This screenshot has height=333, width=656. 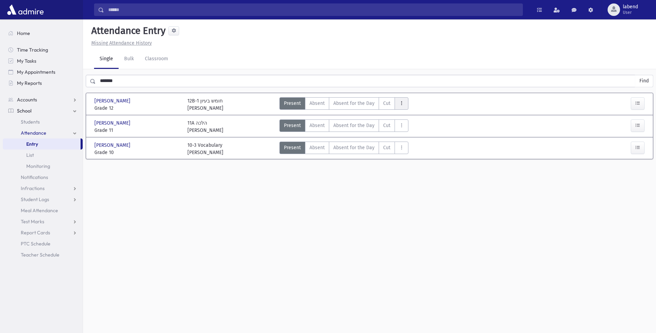 I want to click on a: My Reports, so click(x=43, y=83).